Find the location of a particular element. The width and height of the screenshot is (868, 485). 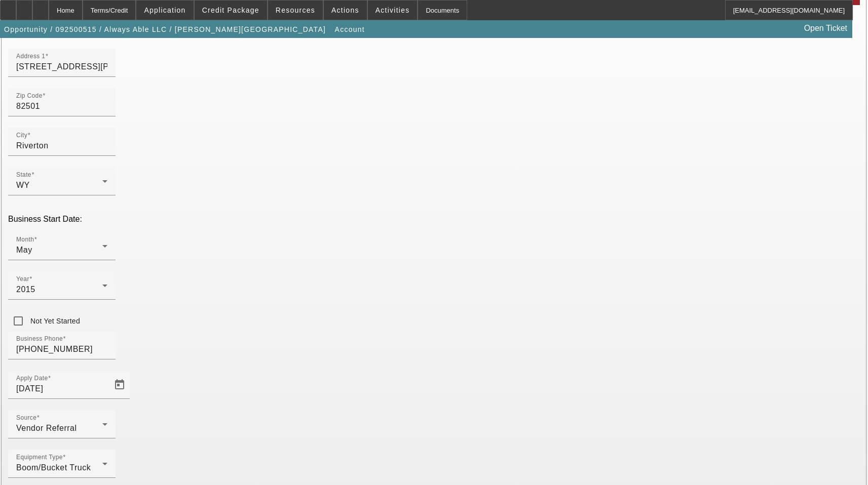

span: Application is located at coordinates (164, 10).